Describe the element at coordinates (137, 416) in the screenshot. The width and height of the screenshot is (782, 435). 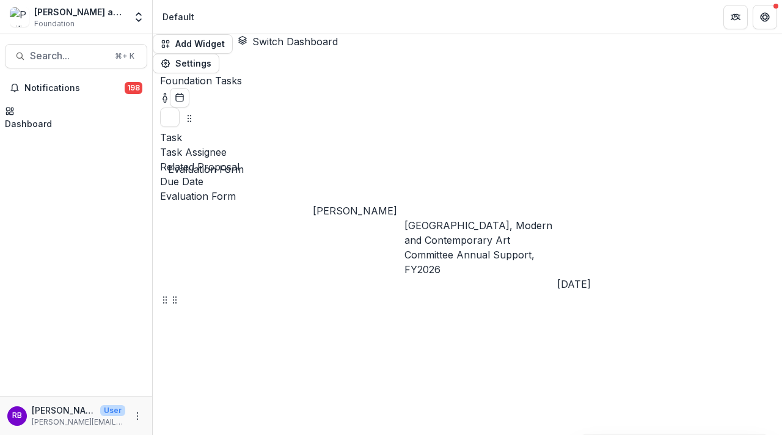
I see `button: More` at that location.